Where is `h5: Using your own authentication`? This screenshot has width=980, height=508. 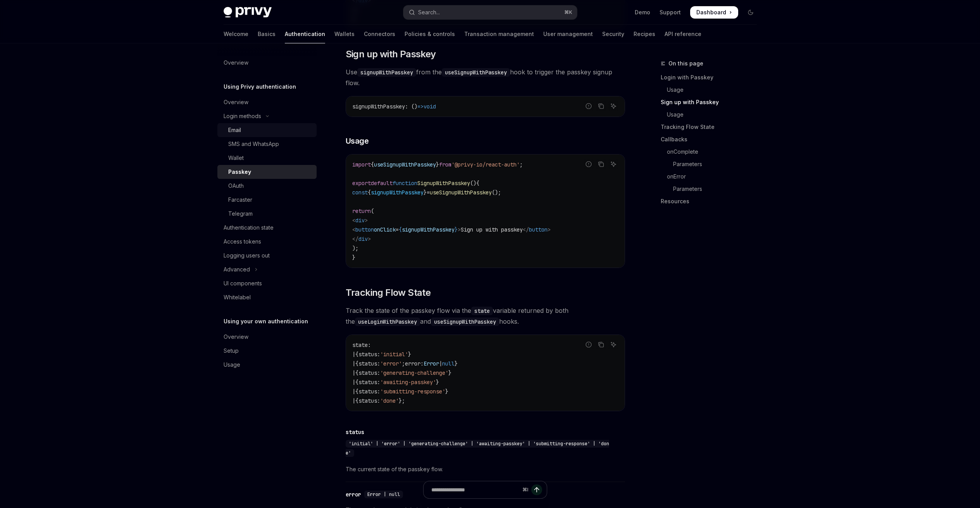
h5: Using your own authentication is located at coordinates (266, 322).